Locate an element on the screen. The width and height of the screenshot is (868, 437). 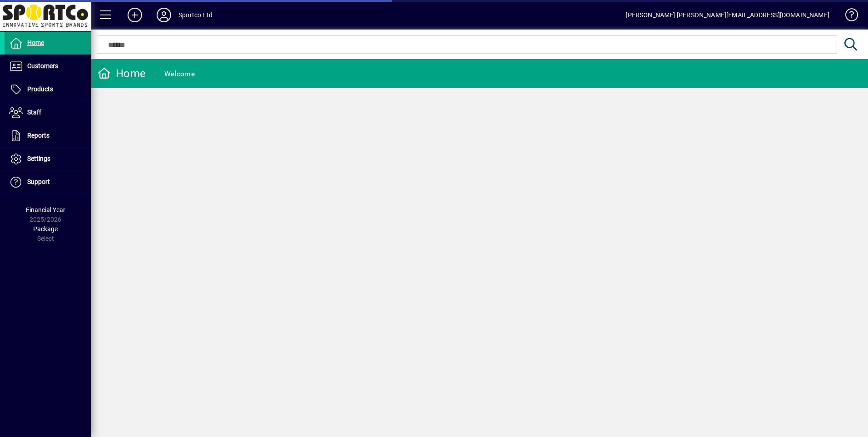
a: Reports is located at coordinates (47, 136).